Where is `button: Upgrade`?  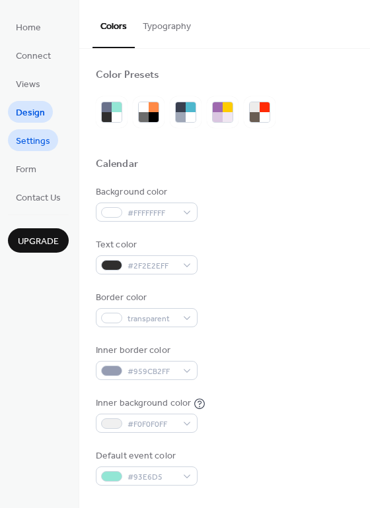
button: Upgrade is located at coordinates (38, 240).